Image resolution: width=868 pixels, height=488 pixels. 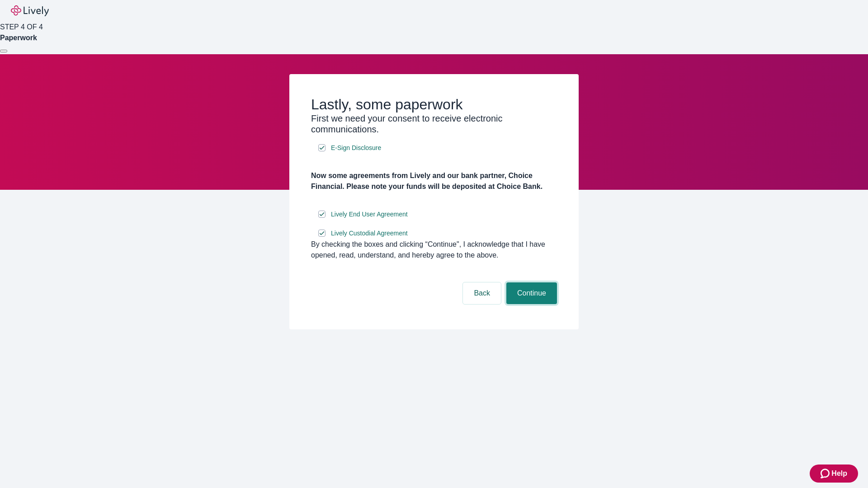 What do you see at coordinates (481, 293) in the screenshot?
I see `button: Back` at bounding box center [481, 293].